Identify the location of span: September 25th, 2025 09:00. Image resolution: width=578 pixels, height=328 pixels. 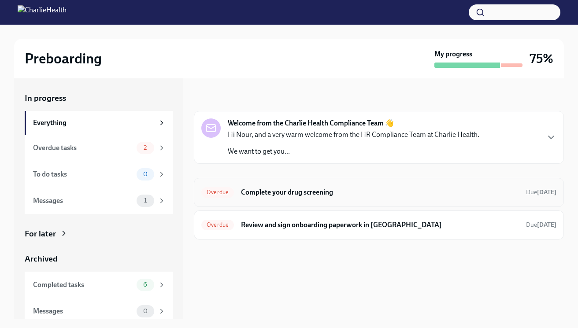
(541, 225).